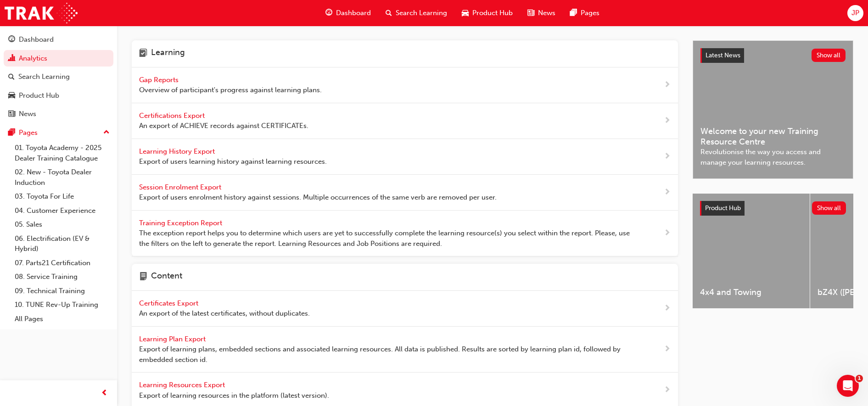 The image size is (868, 406). What do you see at coordinates (773, 157) in the screenshot?
I see `span: Revolutionise the way you access and manage your learning resources.` at bounding box center [773, 157].